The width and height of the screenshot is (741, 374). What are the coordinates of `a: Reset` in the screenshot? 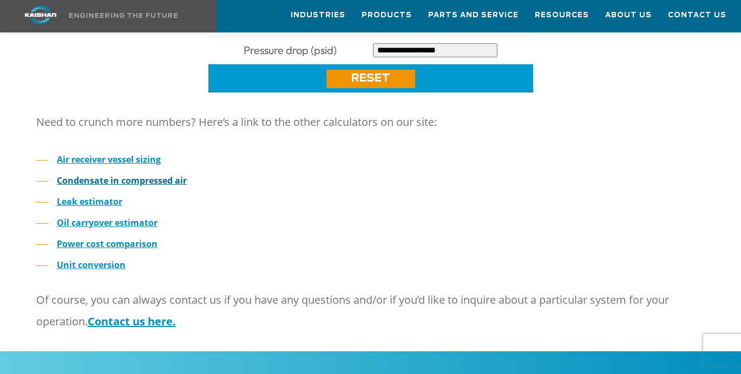 It's located at (371, 79).